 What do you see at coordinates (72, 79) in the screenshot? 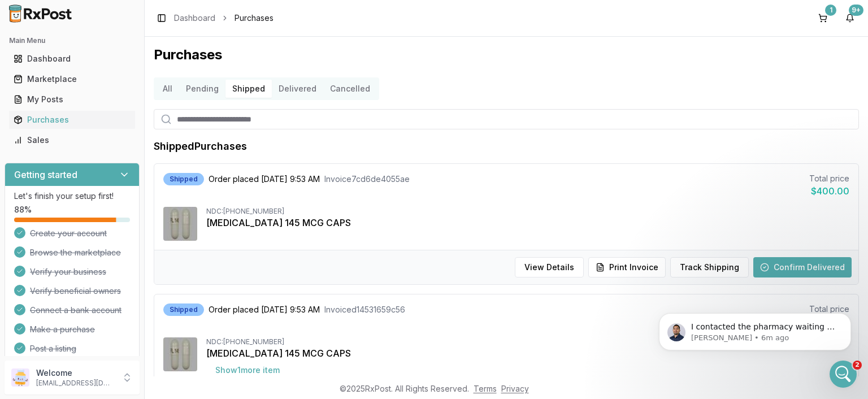
I see `div: Marketplace` at bounding box center [72, 79].